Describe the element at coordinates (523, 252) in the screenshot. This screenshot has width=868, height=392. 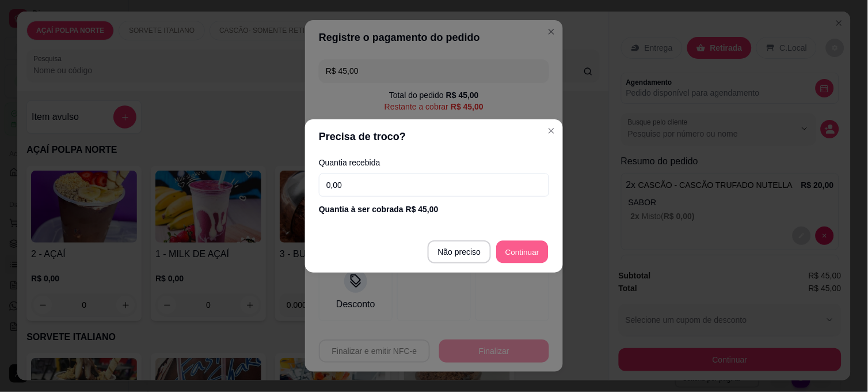
I see `button: Continuar` at that location.